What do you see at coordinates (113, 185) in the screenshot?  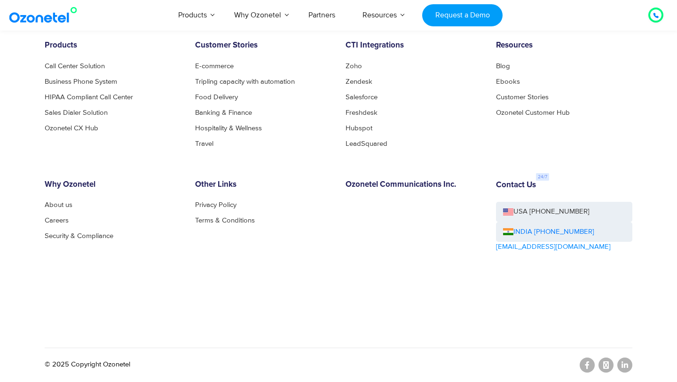 I see `h6: Why Ozonetel` at bounding box center [113, 185].